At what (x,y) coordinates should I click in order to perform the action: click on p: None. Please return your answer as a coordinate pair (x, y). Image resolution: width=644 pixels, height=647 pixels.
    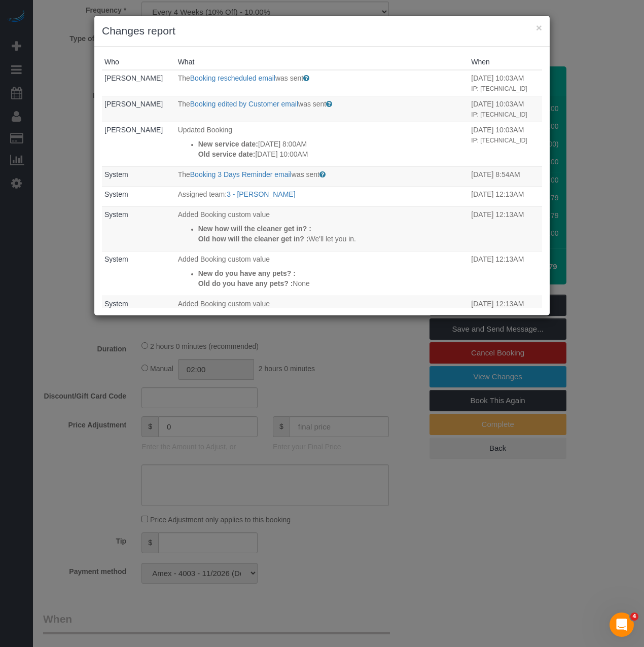
    Looking at the image, I should click on (332, 284).